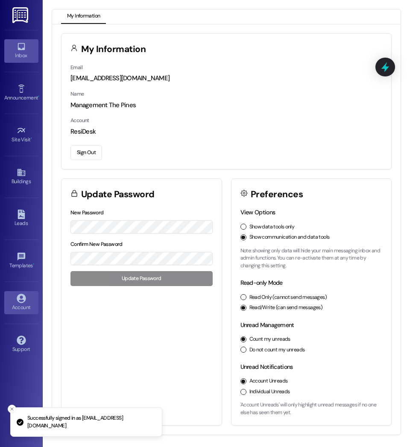 Image resolution: width=410 pixels, height=447 pixels. Describe the element at coordinates (272, 227) in the screenshot. I see `label: Show data tools only` at that location.